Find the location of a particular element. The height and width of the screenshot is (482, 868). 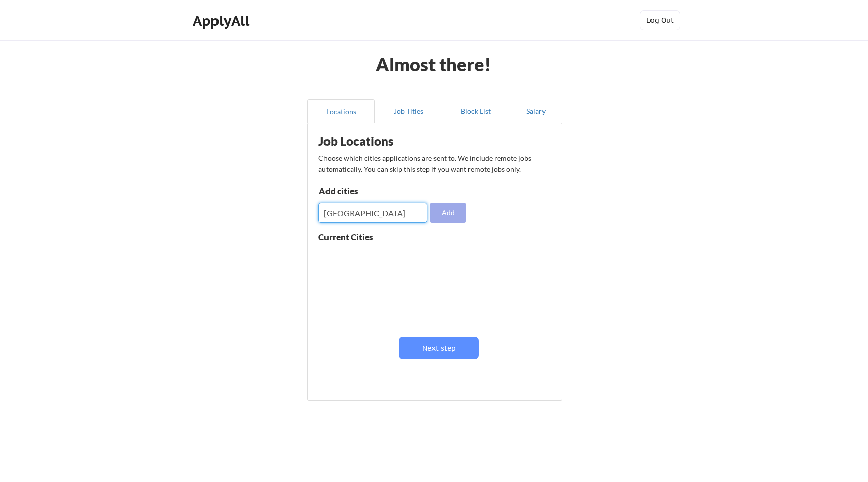

button: Locations is located at coordinates (341, 111).